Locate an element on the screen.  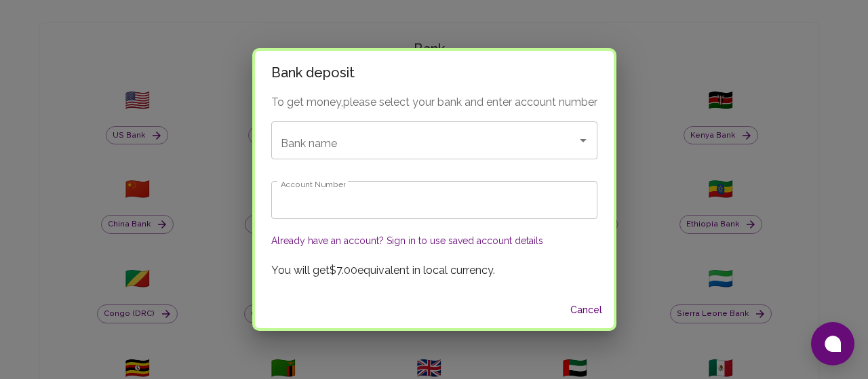
label: Account Number is located at coordinates (312, 183).